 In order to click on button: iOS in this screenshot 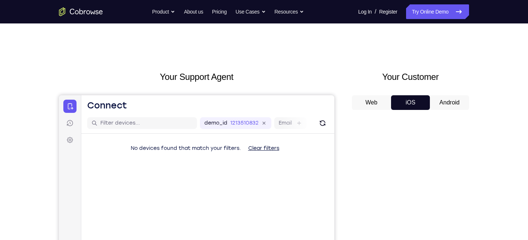, I will do `click(411, 103)`.